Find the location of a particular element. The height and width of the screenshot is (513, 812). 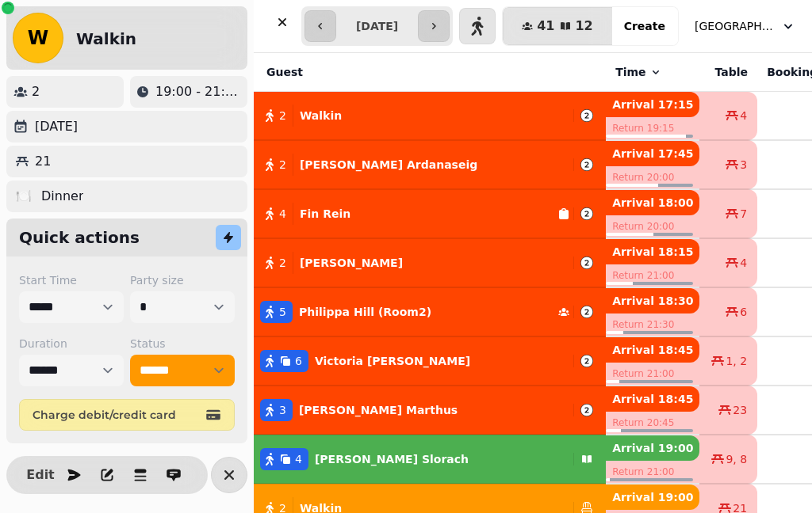

p: Arrival 18:15 is located at coordinates (652, 252).